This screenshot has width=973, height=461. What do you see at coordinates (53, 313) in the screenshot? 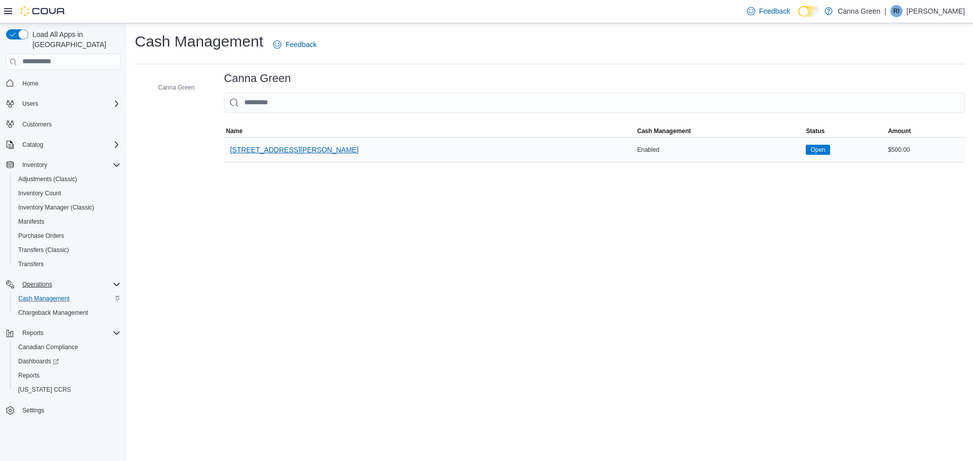
I see `a: Chargeback Management` at bounding box center [53, 313].